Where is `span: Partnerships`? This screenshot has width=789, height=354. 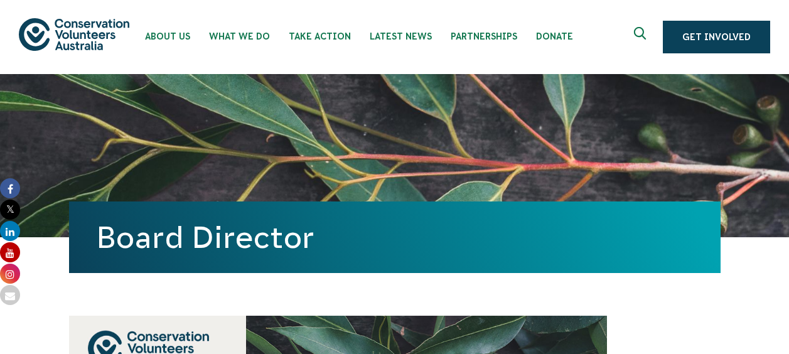 span: Partnerships is located at coordinates (484, 36).